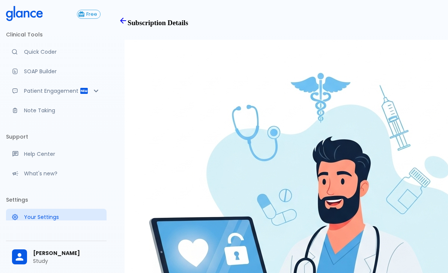  What do you see at coordinates (67, 261) in the screenshot?
I see `p: Study` at bounding box center [67, 261].